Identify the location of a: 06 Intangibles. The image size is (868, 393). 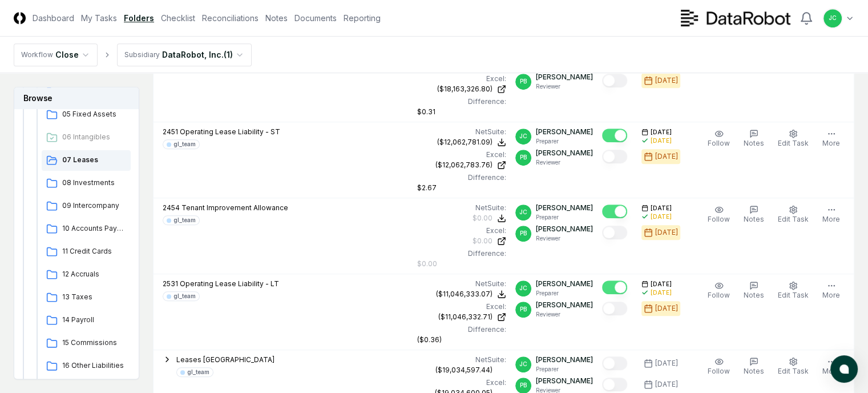
(86, 137).